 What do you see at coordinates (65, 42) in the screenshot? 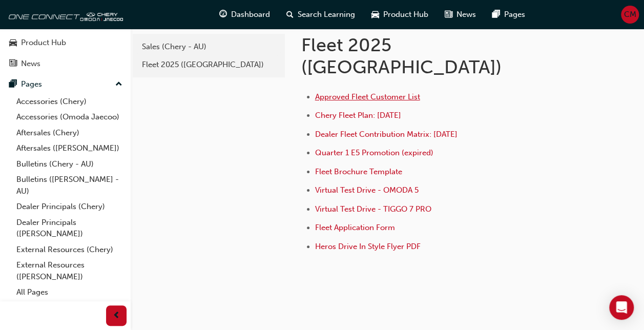
I see `a: Product Hub` at bounding box center [65, 42].